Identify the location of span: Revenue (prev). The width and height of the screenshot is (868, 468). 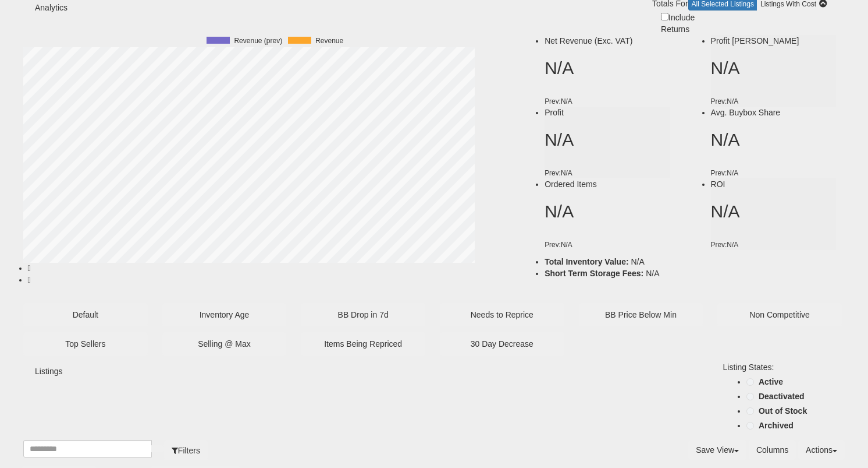
(257, 40).